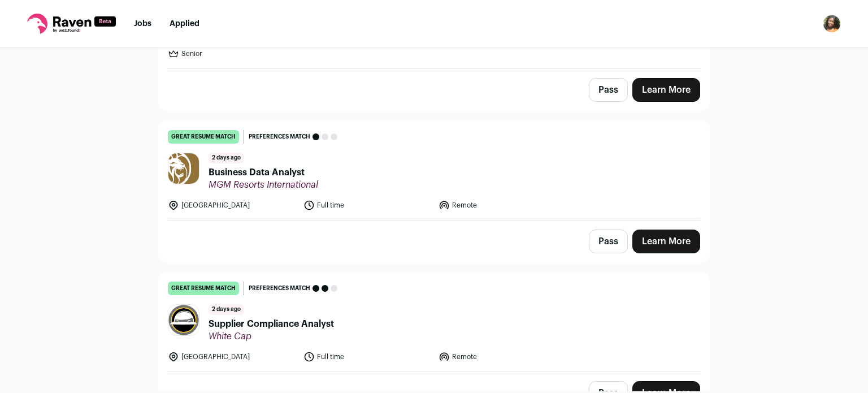 The height and width of the screenshot is (393, 868). What do you see at coordinates (183, 168) in the screenshot?
I see `img: caf56115a7fa3bc853da9bdd286dcad04712446afe8a7ac17ac77354023049f7.png` at bounding box center [183, 168].